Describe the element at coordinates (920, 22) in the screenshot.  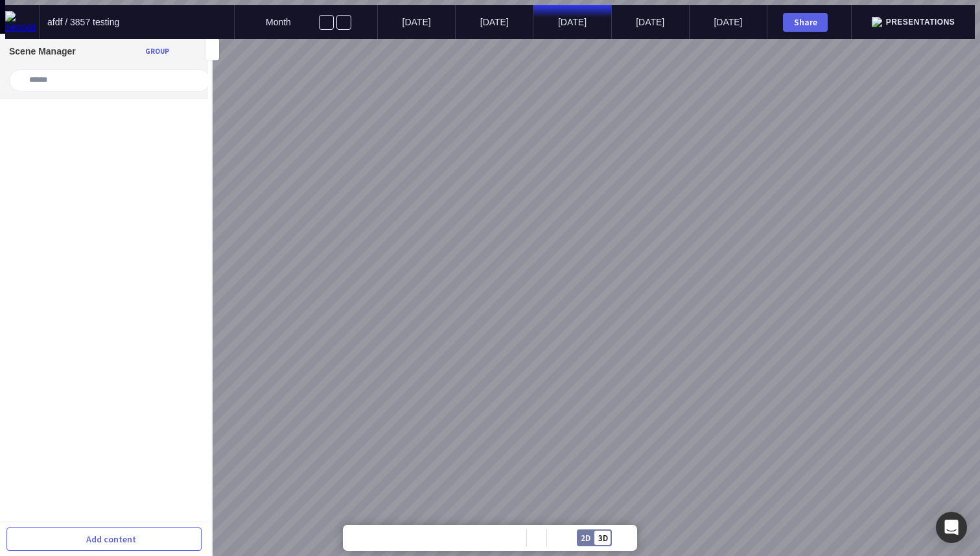
I see `span: Presentations` at that location.